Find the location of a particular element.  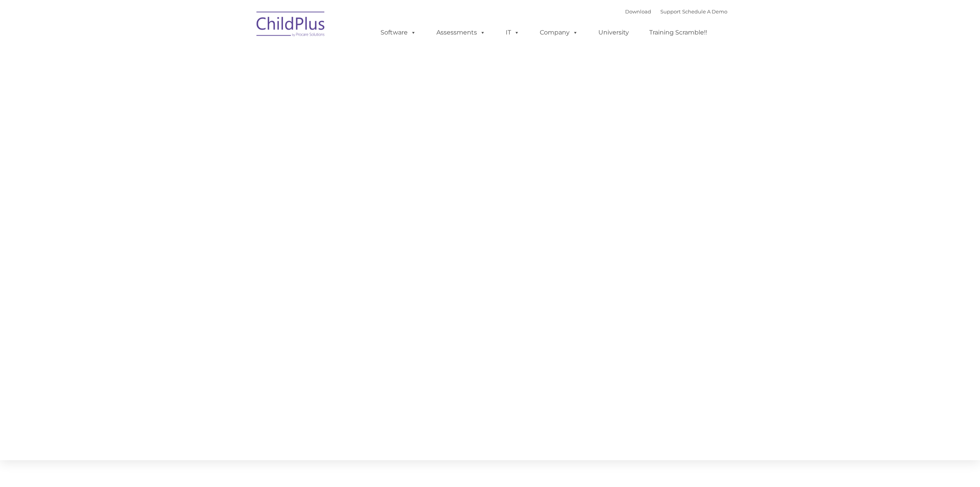

img: ChildPlus by Procare Solutions is located at coordinates (291, 25).